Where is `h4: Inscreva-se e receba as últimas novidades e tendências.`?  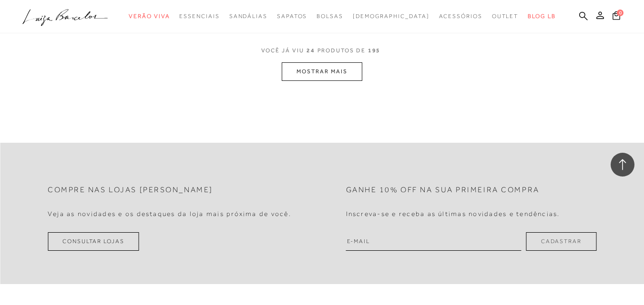 h4: Inscreva-se e receba as últimas novidades e tendências. is located at coordinates (453, 214).